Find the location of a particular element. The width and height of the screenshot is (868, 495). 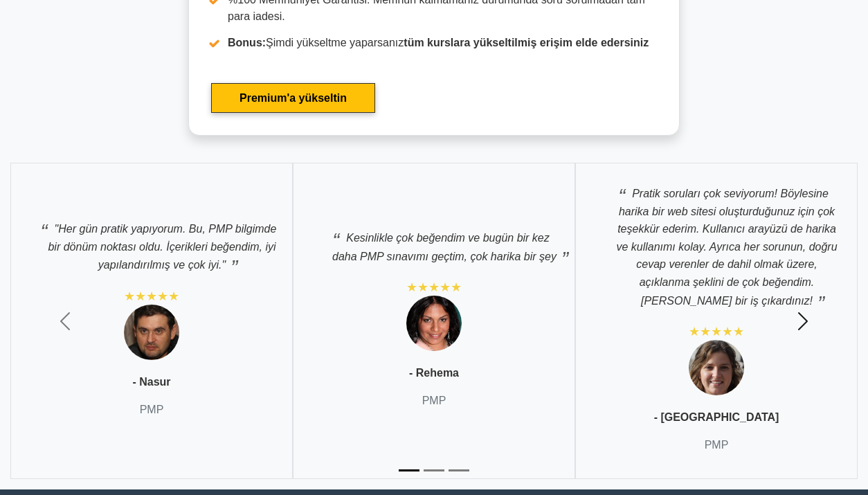

font: "Her gün pratik yapıyorum. Bu, PMP bilgimde bir dönüm noktası oldu. İçerikleri beğendim, iyi yapı... is located at coordinates (162, 247).